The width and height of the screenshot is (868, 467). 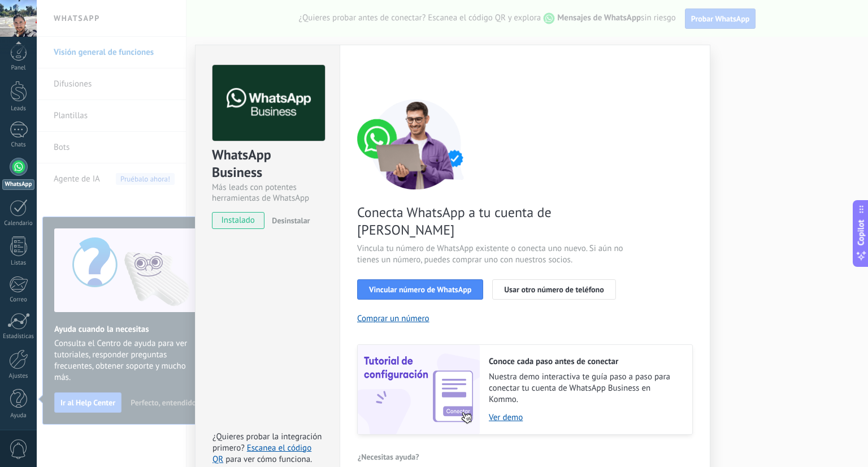 What do you see at coordinates (269, 103) in the screenshot?
I see `img: logo_main.png` at bounding box center [269, 103].